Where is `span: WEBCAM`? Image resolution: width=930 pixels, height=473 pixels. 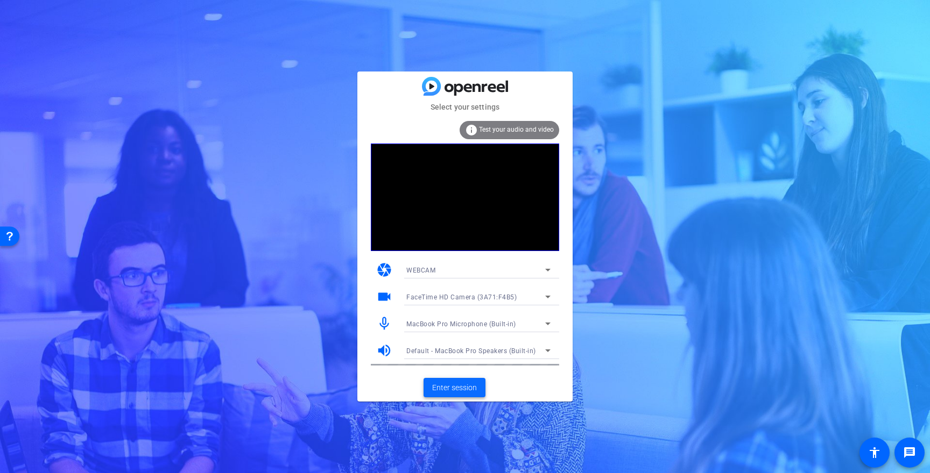 span: WEBCAM is located at coordinates (421, 271).